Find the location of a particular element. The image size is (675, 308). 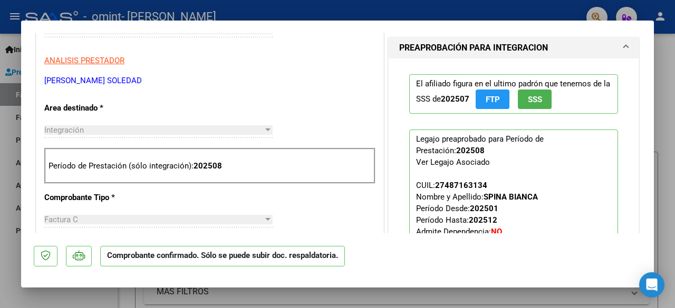

div: Ver Legajo Asociado is located at coordinates (453, 162).